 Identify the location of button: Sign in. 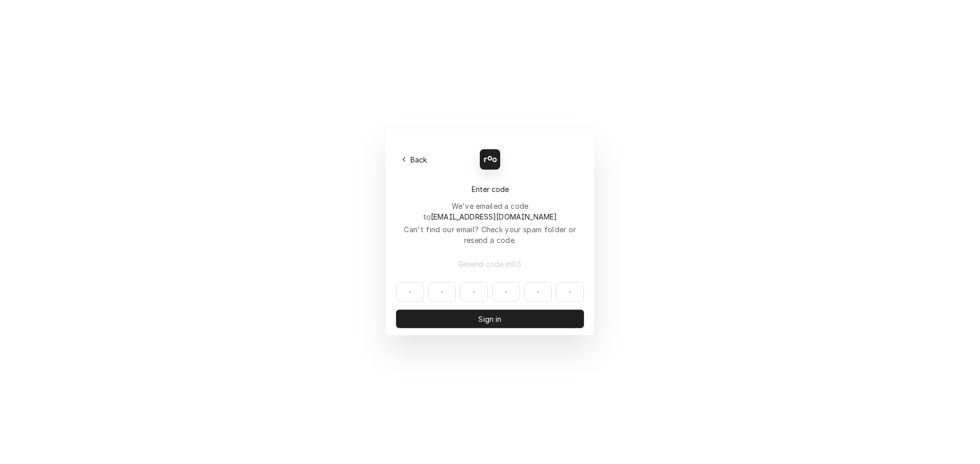
(490, 319).